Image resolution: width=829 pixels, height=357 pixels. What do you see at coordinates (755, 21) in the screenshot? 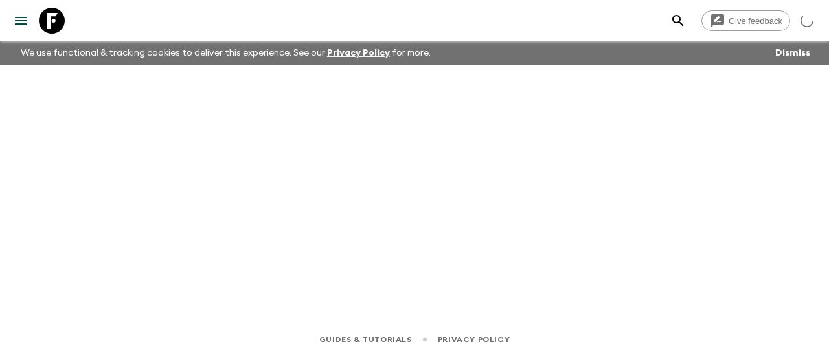
I see `span: Give feedback` at bounding box center [755, 21].